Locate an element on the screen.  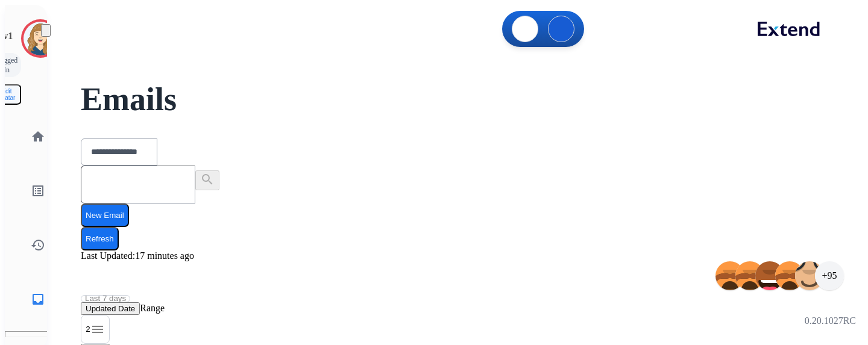
mat-icon: list_alt is located at coordinates (38, 191).